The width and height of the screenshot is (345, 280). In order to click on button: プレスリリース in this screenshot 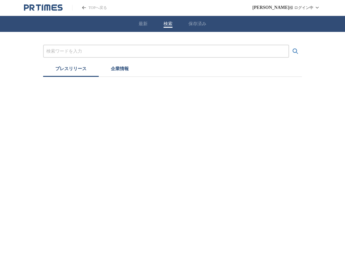, I will do `click(71, 70)`.